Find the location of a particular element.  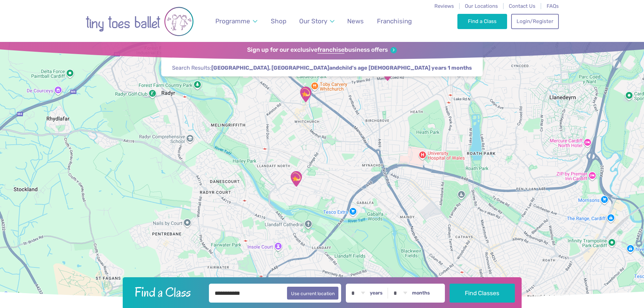

strong: franchise is located at coordinates (331, 50).